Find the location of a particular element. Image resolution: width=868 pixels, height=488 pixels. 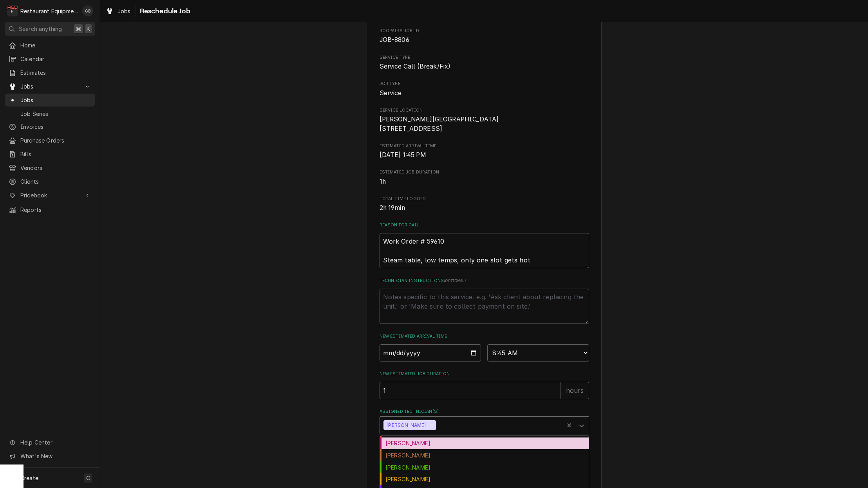

div: Gary Beaver's Avatar is located at coordinates (88, 11).